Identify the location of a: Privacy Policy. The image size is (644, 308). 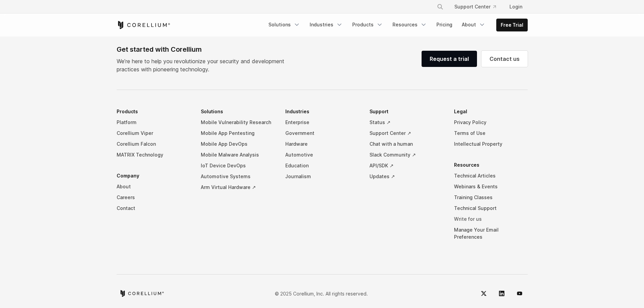
(491, 123).